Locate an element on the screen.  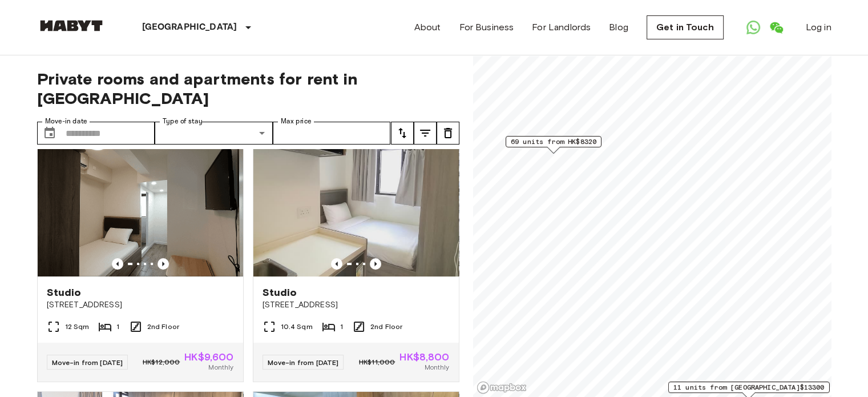
img: Habyt is located at coordinates (71, 26).